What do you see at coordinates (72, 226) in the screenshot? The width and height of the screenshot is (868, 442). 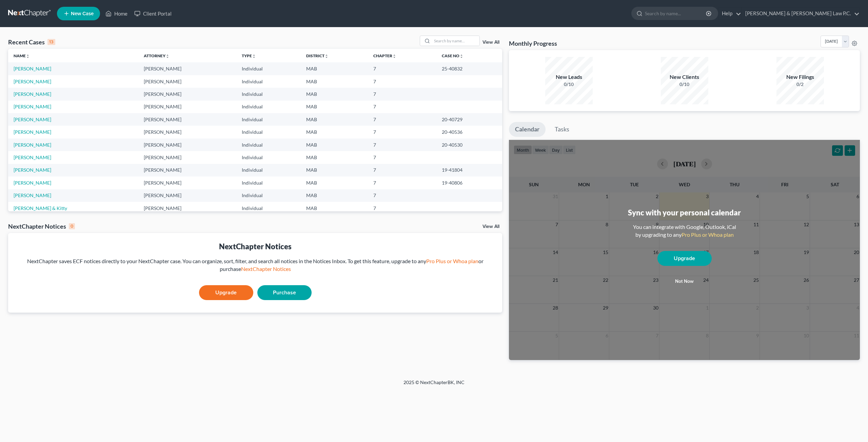 I see `div: 0` at bounding box center [72, 226].